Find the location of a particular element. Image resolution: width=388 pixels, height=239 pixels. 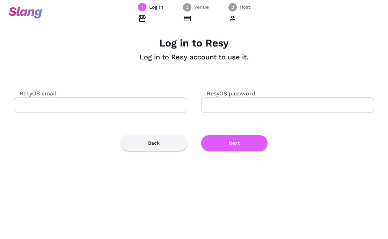

label: ResyOS password is located at coordinates (228, 93).